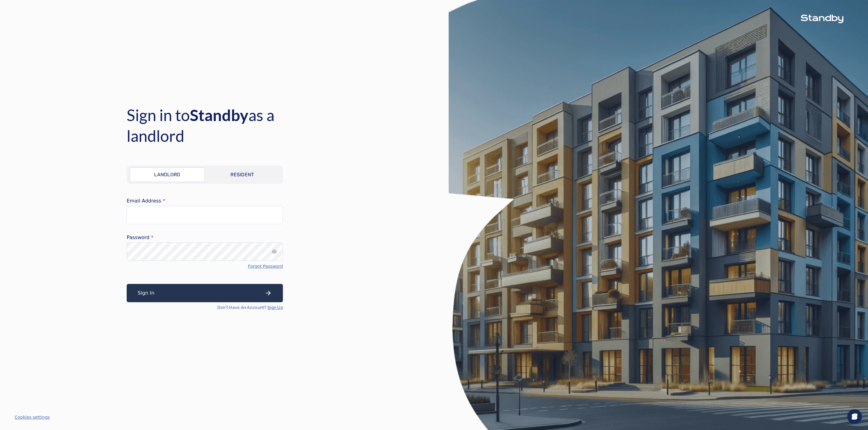  I want to click on div: Open Intercom Messenger, so click(855, 417).